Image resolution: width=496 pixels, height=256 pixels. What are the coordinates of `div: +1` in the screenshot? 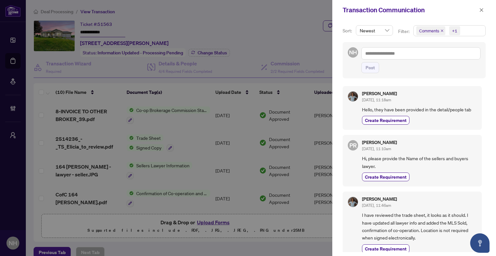 It's located at (455, 31).